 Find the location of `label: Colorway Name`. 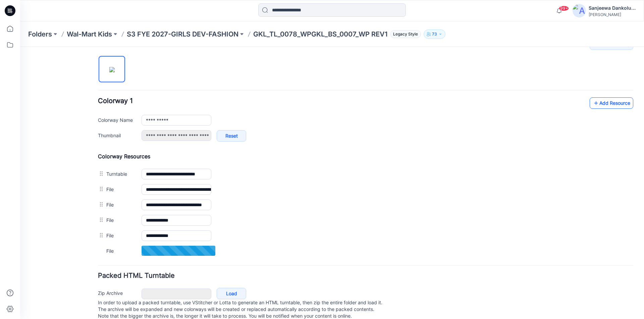

label: Colorway Name is located at coordinates (97, 73).